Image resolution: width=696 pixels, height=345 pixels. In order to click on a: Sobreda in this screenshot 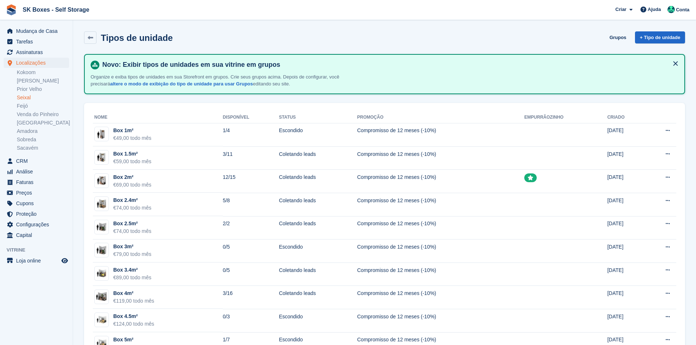, I will do `click(43, 140)`.